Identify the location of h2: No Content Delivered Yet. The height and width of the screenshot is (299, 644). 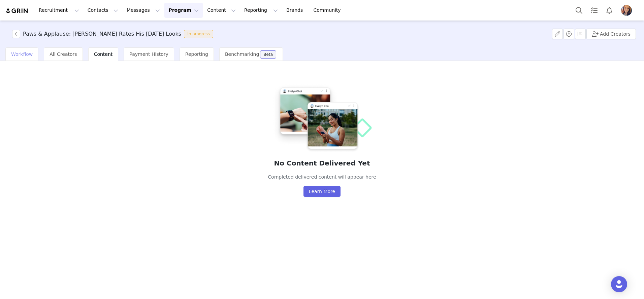
(322, 163).